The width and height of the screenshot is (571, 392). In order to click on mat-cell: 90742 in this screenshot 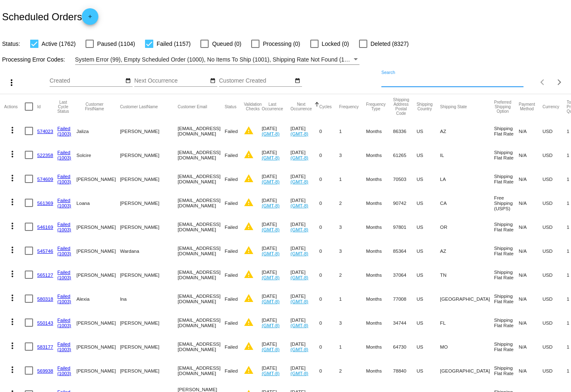, I will do `click(405, 203)`.